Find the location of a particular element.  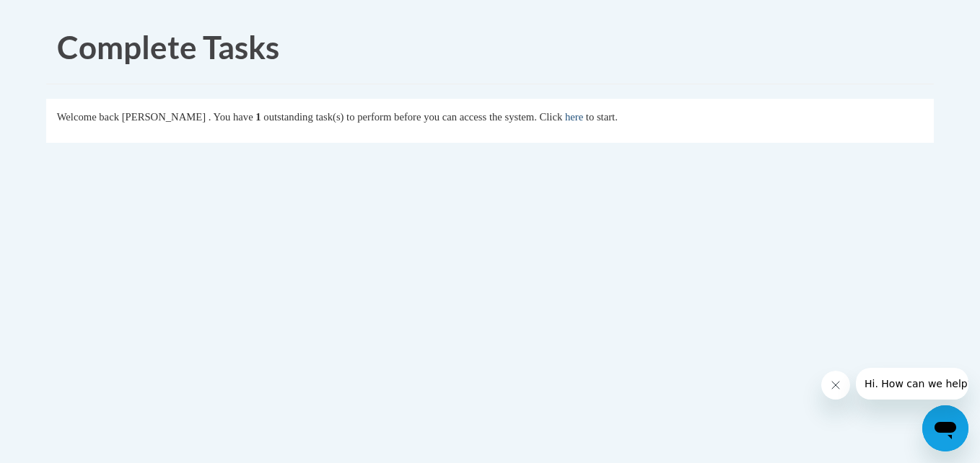

span: Hi. How can we help? is located at coordinates (63, 16).